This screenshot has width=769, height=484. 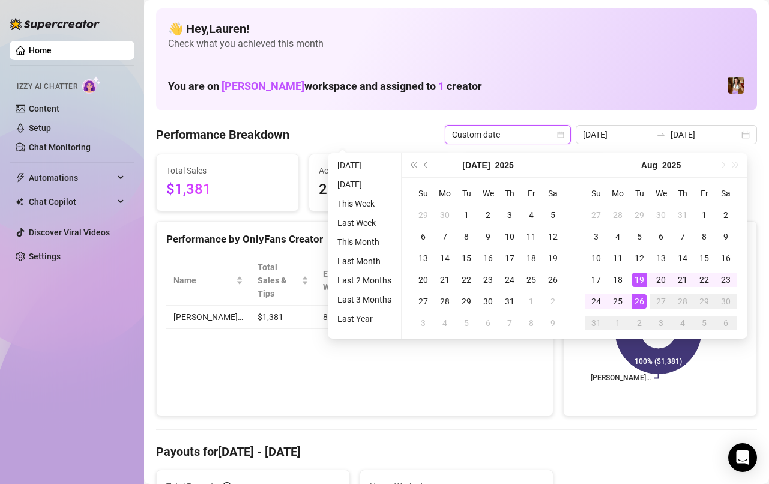 What do you see at coordinates (661, 193) in the screenshot?
I see `th: We` at bounding box center [661, 193].